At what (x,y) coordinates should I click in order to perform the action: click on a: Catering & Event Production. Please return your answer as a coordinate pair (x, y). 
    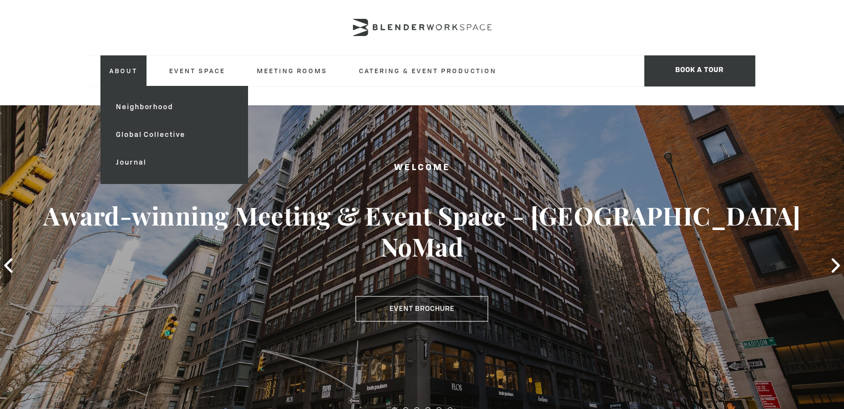
    Looking at the image, I should click on (428, 70).